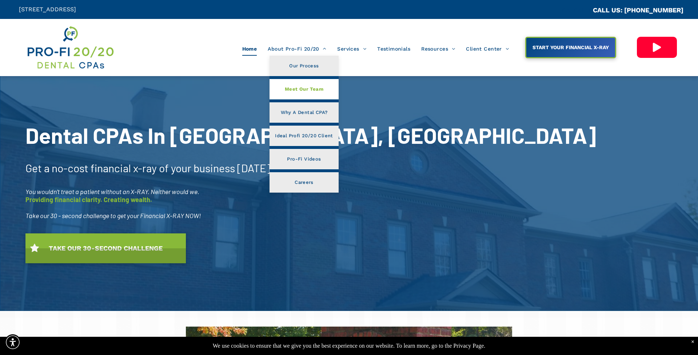  I want to click on span: Why A Dental CPA?, so click(304, 112).